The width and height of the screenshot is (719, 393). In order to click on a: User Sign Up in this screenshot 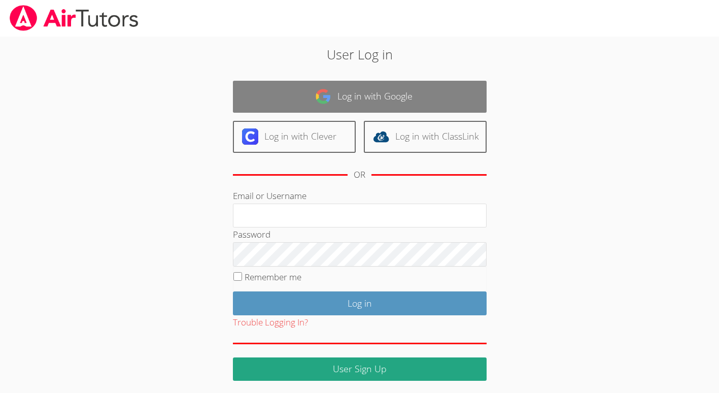, I will do `click(360, 369)`.